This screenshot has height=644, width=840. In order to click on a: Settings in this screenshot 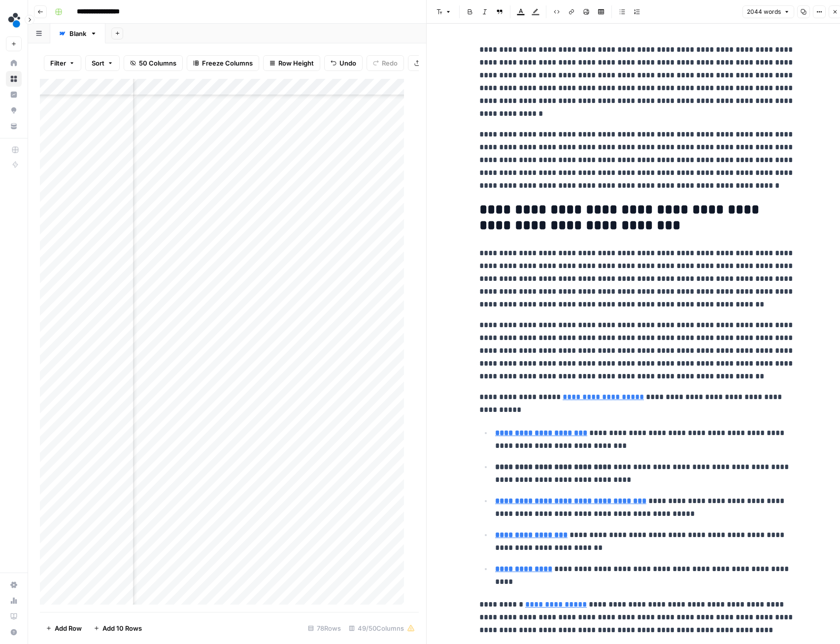, I will do `click(14, 585)`.